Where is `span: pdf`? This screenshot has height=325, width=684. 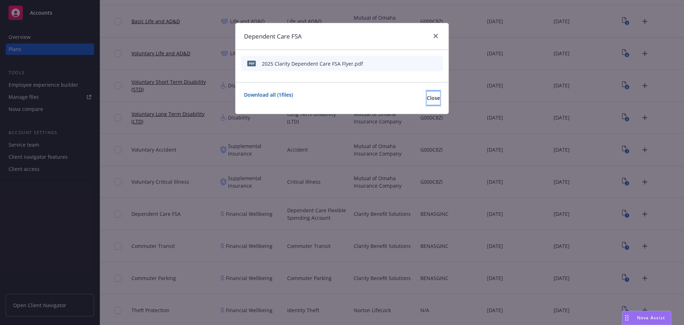 span: pdf is located at coordinates (252, 63).